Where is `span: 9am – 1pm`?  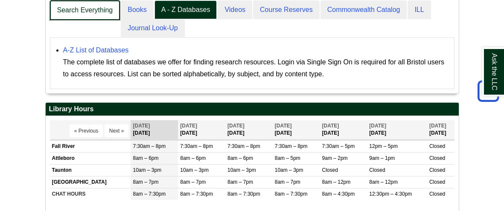
span: 9am – 1pm is located at coordinates (382, 158).